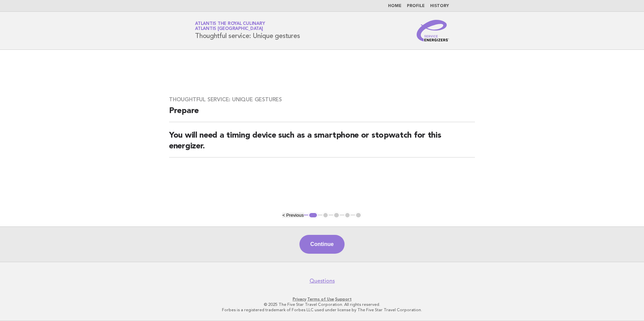 This screenshot has width=644, height=321. What do you see at coordinates (322, 114) in the screenshot?
I see `h2: Prepare` at bounding box center [322, 114].